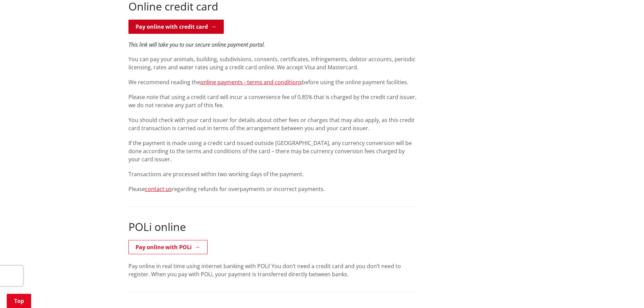 This screenshot has height=308, width=644. What do you see at coordinates (251, 82) in the screenshot?
I see `a: online payments - terms and conditions` at bounding box center [251, 82].